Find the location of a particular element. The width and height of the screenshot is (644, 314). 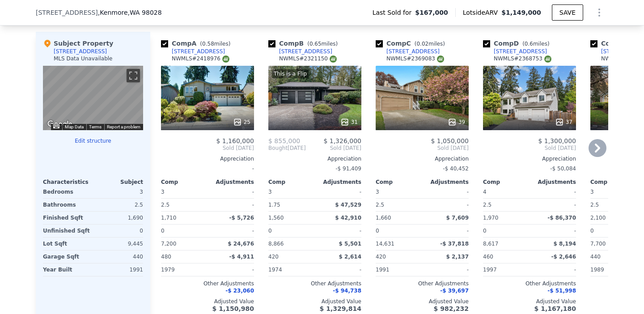

span: 4 is located at coordinates (485, 192).